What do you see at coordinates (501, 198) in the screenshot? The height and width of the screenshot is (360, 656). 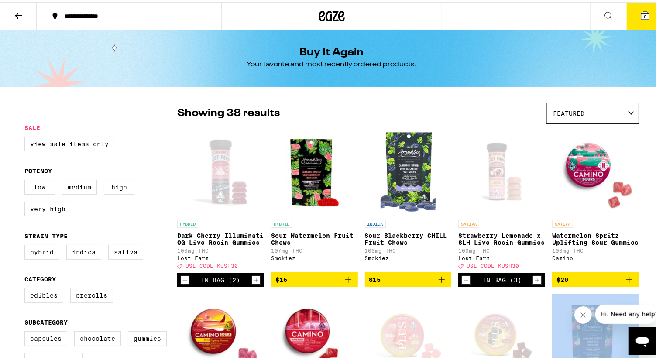 I see `a: Open page for Strawberry Lemonade x SLH Live Resin Gummies from Lost Farm` at bounding box center [501, 198].